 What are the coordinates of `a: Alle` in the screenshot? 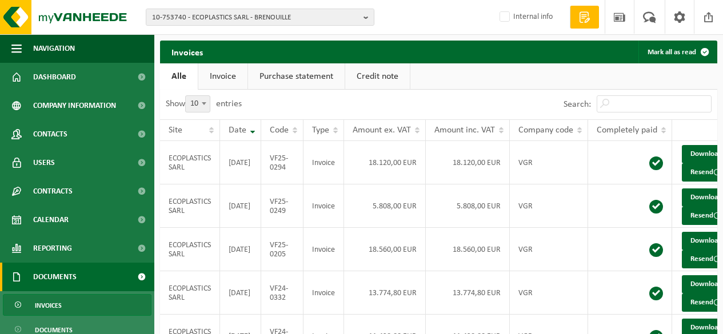 It's located at (179, 77).